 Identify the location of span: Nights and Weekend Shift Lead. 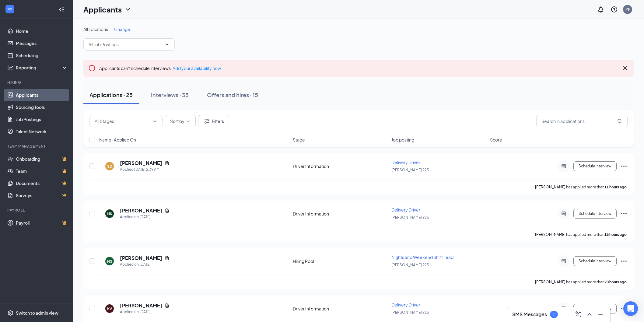
(422, 257).